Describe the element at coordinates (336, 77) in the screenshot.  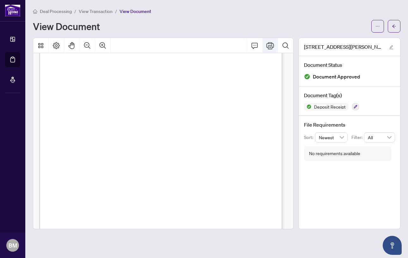
I see `span: Document Approved` at that location.